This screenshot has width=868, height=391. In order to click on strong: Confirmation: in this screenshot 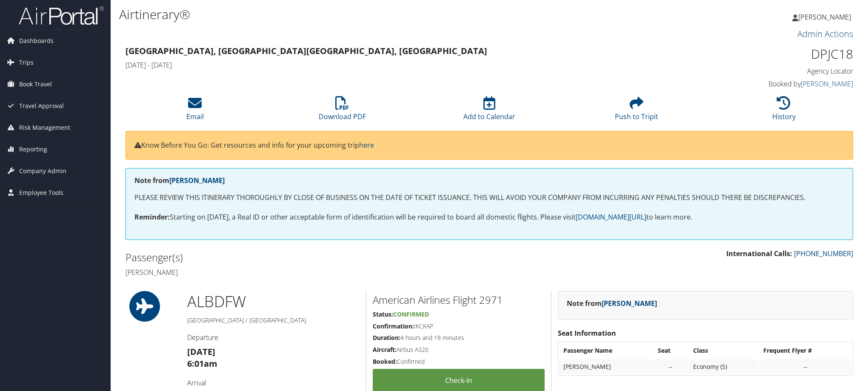, I will do `click(393, 326)`.